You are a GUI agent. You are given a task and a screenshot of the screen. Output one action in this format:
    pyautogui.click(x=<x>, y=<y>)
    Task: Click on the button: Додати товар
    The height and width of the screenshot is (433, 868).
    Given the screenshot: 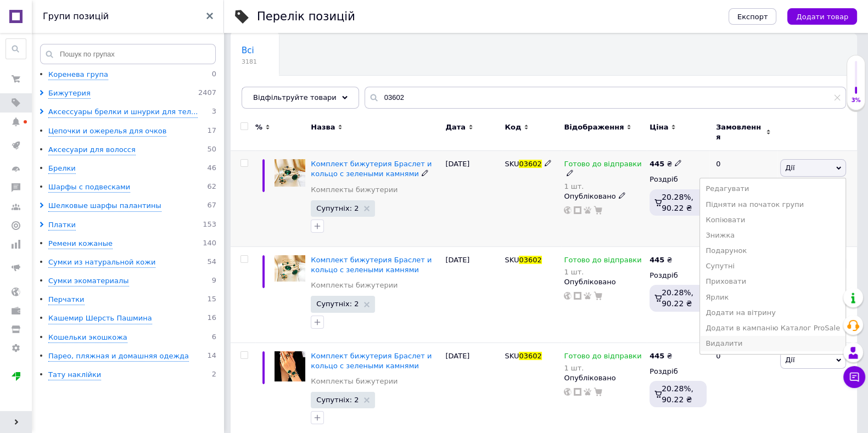 What is the action you would take?
    pyautogui.click(x=822, y=17)
    